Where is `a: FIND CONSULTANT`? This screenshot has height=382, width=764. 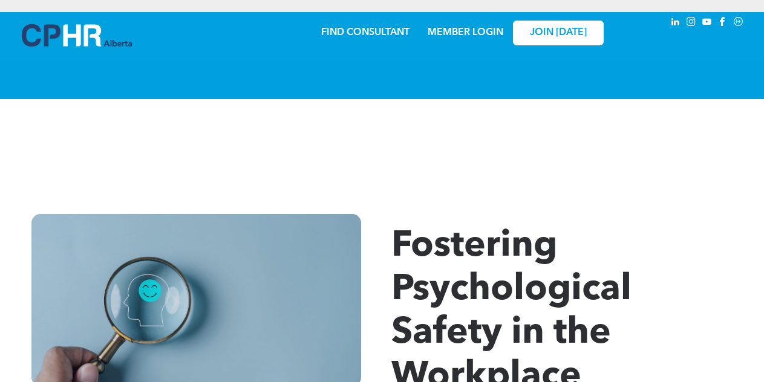
a: FIND CONSULTANT is located at coordinates (365, 33).